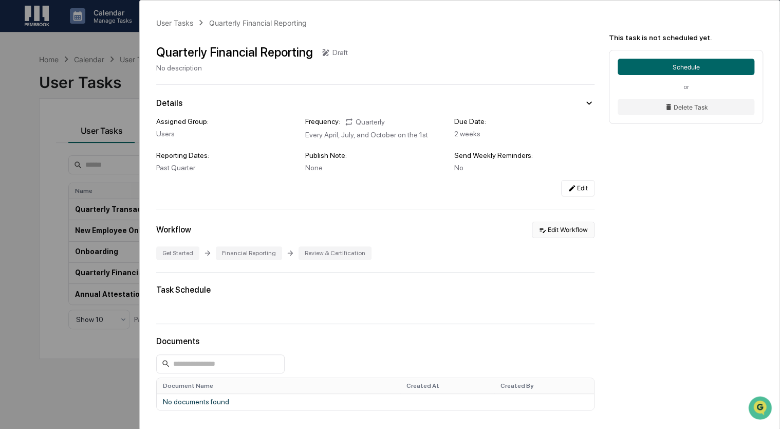 This screenshot has width=780, height=429. What do you see at coordinates (107, 83) in the screenshot?
I see `div: Start new chat` at bounding box center [107, 83].